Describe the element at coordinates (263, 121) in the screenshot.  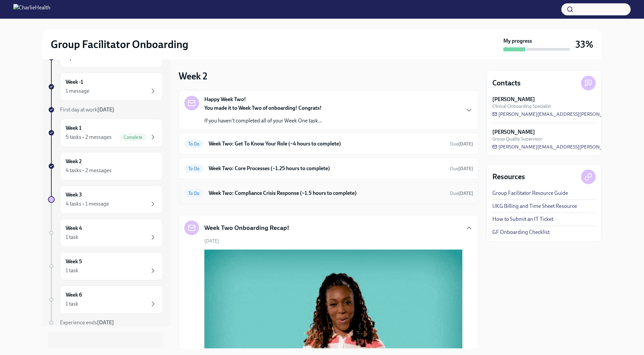
I see `p: If you haven't completed all of your Week One task...` at that location.